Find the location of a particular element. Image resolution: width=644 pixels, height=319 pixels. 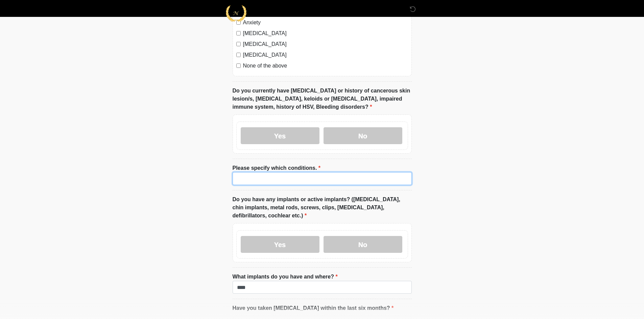

label: None of the above is located at coordinates (325, 66).